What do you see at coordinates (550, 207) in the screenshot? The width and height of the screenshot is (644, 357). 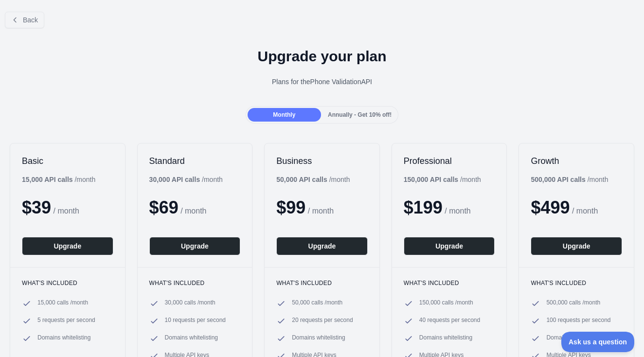 I see `span: $ 499` at bounding box center [550, 207].